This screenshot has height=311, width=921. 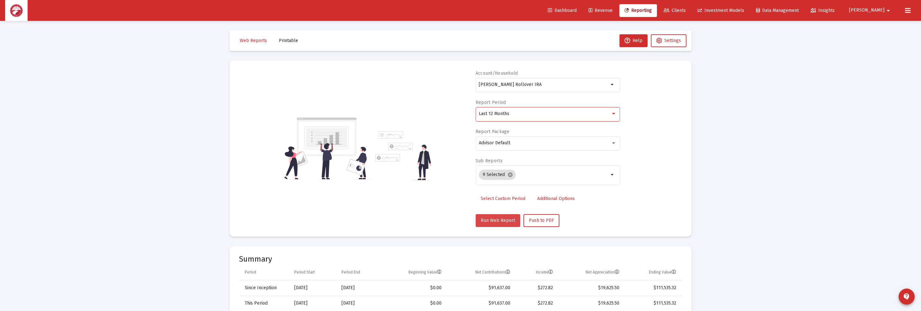 I want to click on td: Column Net Appreciation, so click(x=590, y=273).